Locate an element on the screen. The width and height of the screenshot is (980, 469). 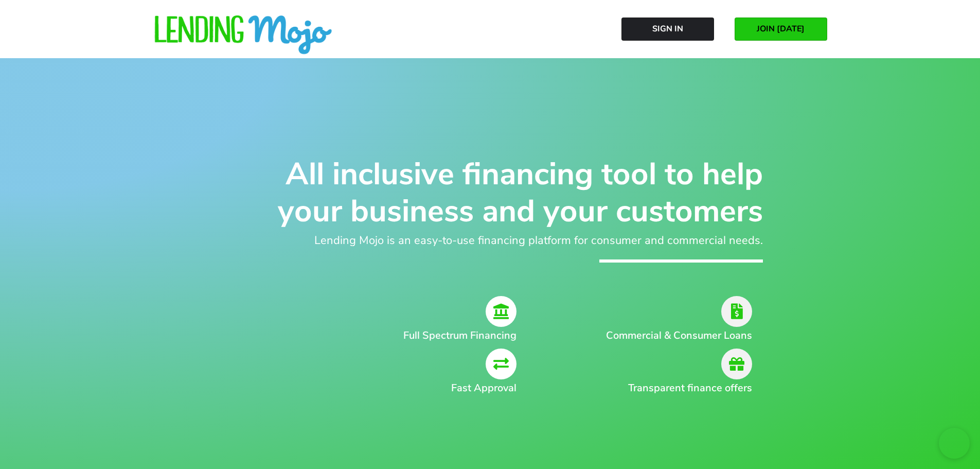
h1: All inclusive financing tool to help your business and your customers is located at coordinates (490, 193).